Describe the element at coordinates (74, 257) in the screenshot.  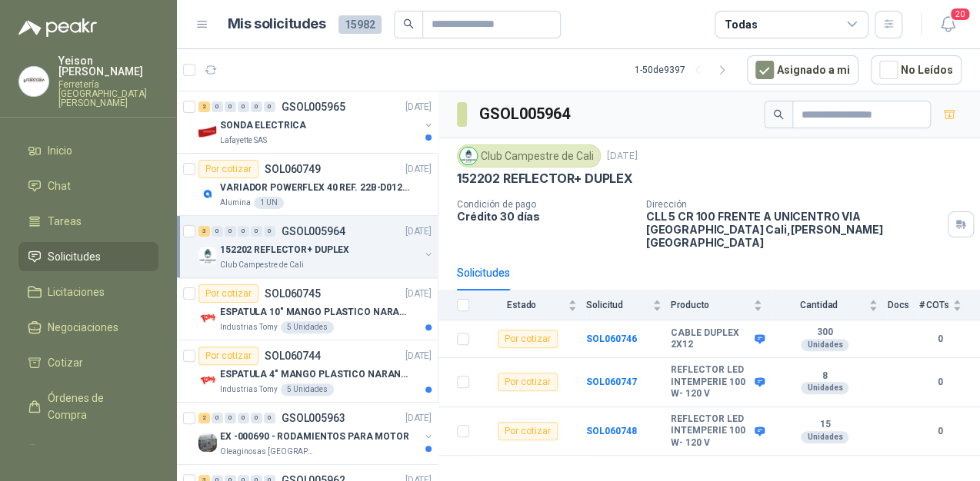
I see `span: Solicitudes` at that location.